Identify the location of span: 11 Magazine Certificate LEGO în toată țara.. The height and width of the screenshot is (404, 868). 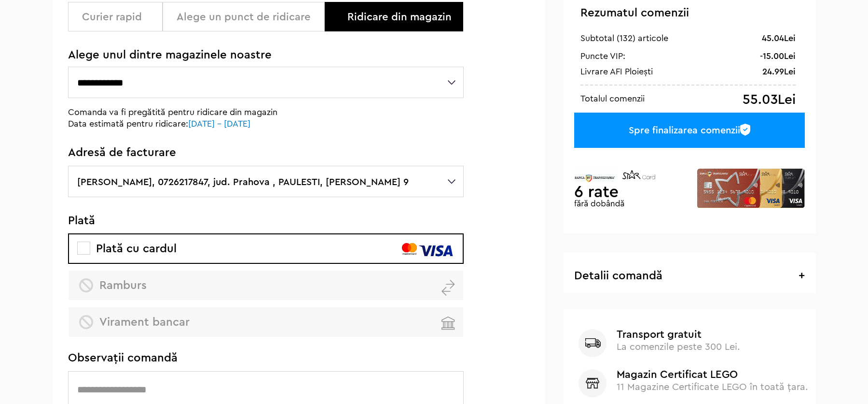
(712, 387).